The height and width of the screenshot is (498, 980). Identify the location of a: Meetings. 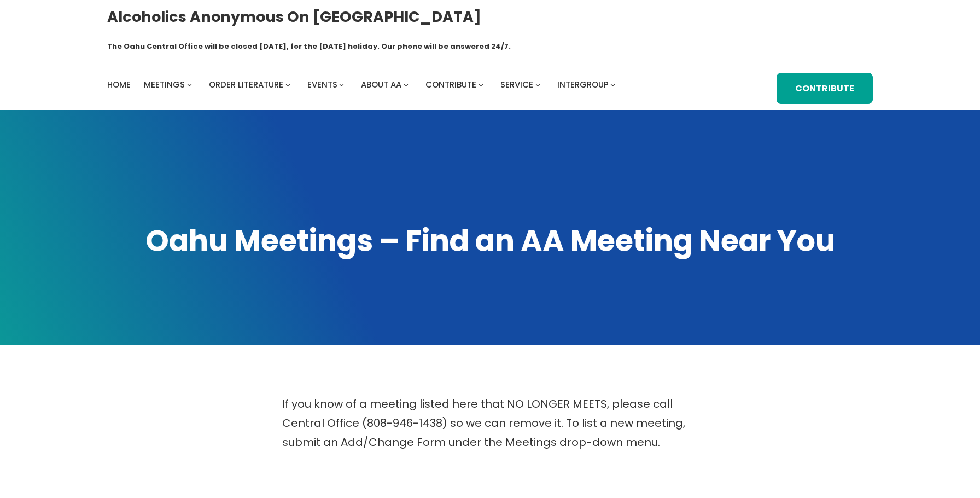
(164, 85).